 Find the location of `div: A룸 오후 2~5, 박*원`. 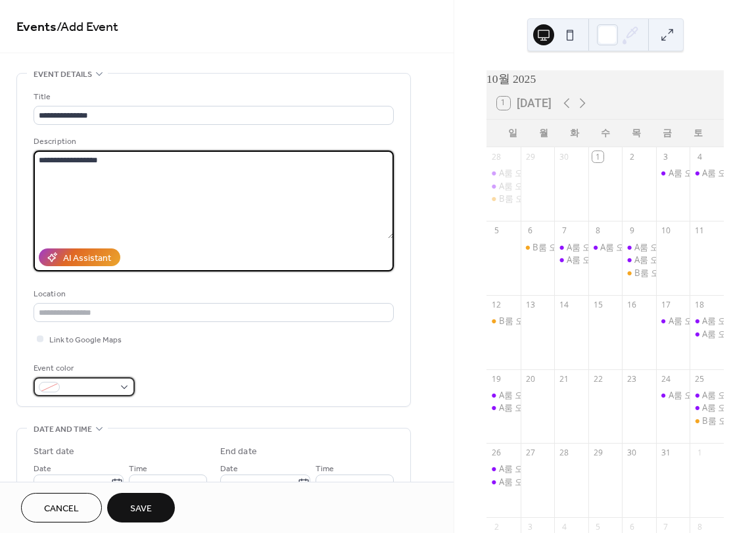

div: A룸 오후 2~5, 박*원 is located at coordinates (606, 247).